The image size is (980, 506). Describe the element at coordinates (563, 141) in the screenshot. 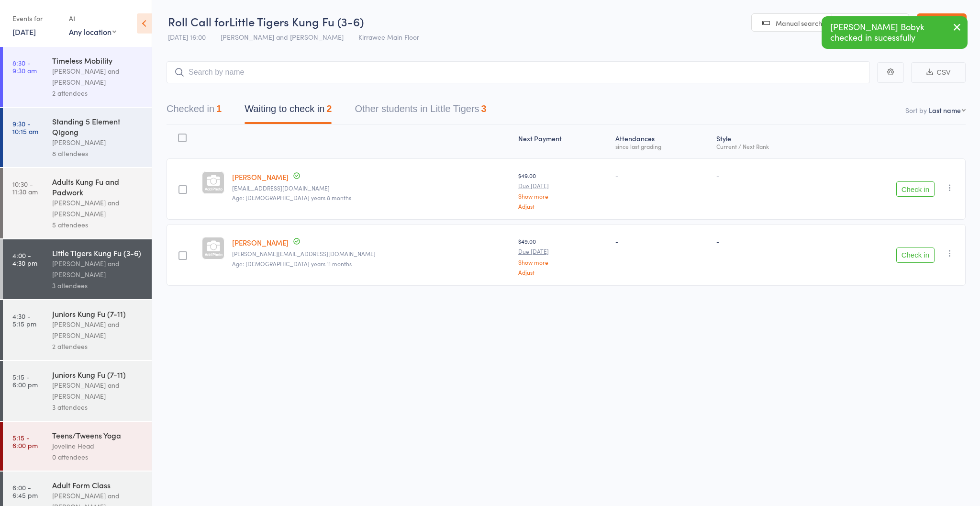

I see `div: Next Payment` at that location.